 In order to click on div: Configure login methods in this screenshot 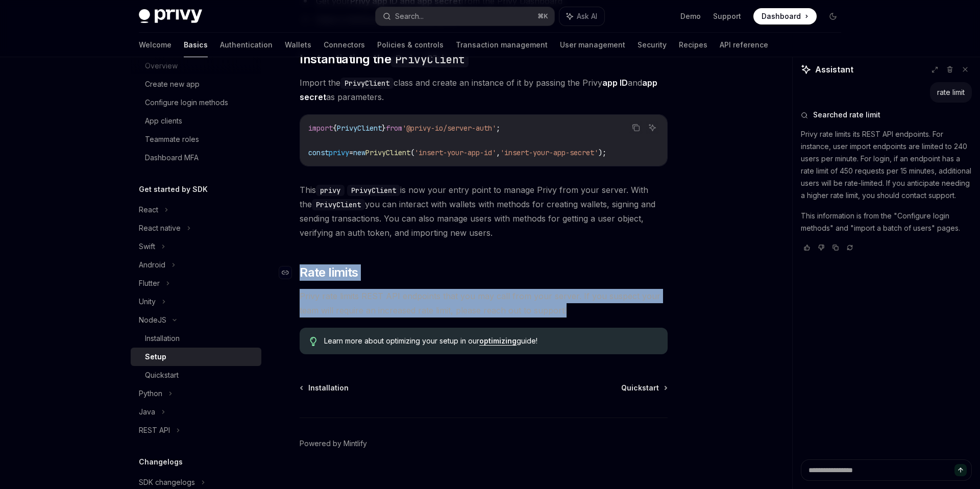, I will do `click(186, 103)`.